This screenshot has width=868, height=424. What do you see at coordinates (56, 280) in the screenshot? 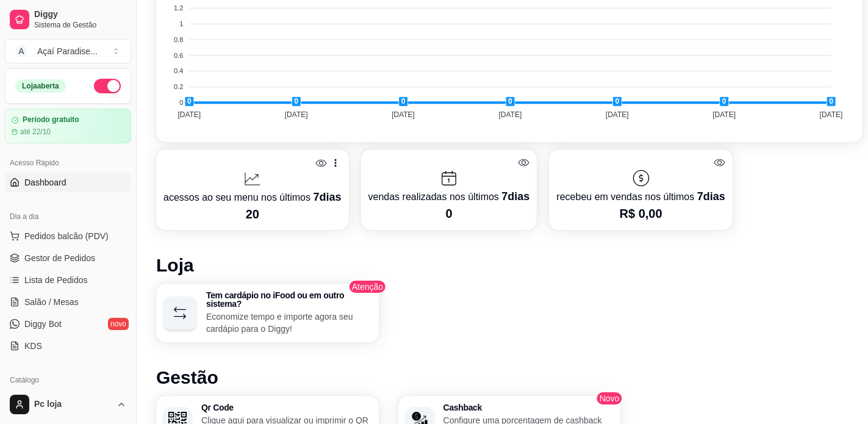
I see `span: Lista de Pedidos` at bounding box center [56, 280].